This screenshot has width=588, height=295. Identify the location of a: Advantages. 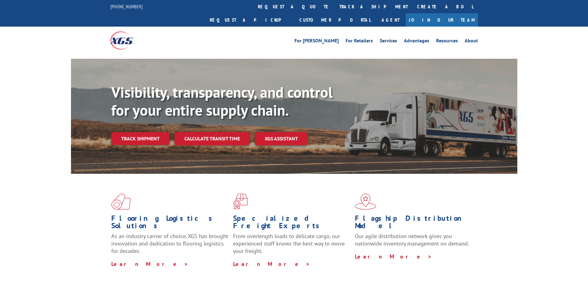
(416, 42).